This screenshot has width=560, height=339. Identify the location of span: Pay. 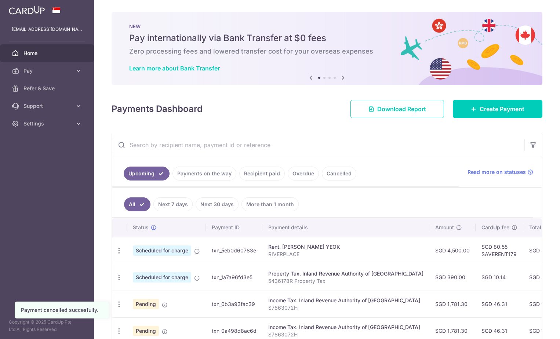
(48, 71).